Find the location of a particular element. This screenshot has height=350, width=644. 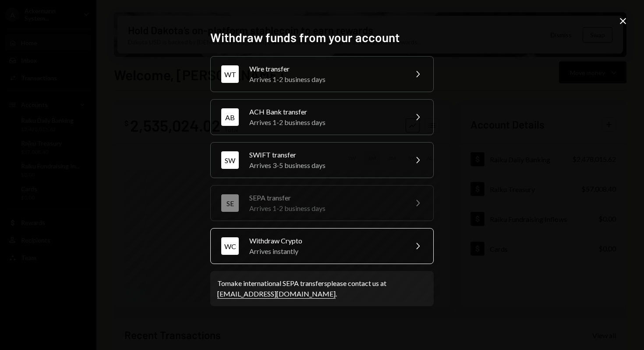

div: SWIFT transfer is located at coordinates (326, 155).